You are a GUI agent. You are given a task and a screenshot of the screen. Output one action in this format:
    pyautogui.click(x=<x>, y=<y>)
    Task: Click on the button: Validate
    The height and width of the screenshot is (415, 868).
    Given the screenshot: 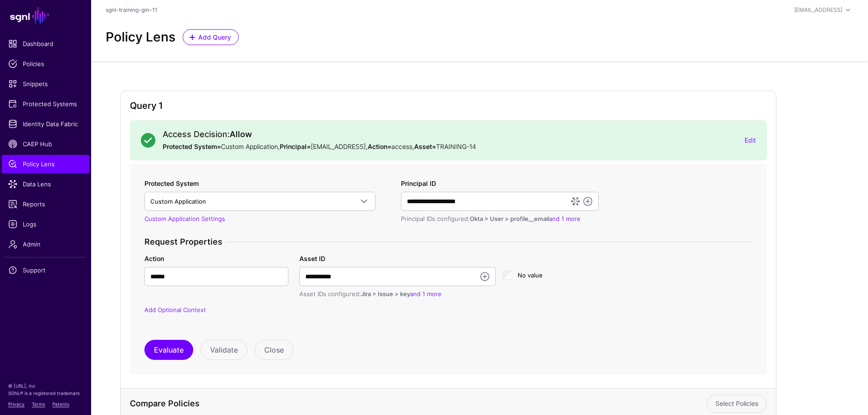 What is the action you would take?
    pyautogui.click(x=224, y=350)
    